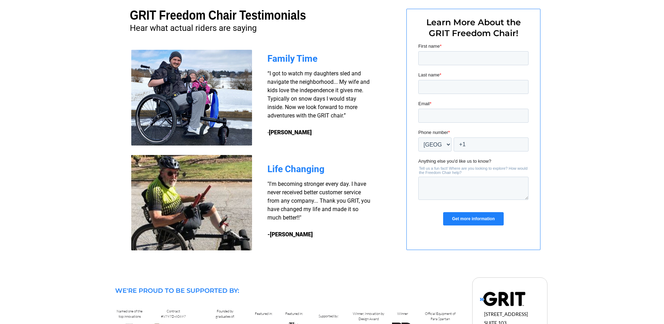 Image resolution: width=664 pixels, height=324 pixels. I want to click on span: Supported by:, so click(328, 316).